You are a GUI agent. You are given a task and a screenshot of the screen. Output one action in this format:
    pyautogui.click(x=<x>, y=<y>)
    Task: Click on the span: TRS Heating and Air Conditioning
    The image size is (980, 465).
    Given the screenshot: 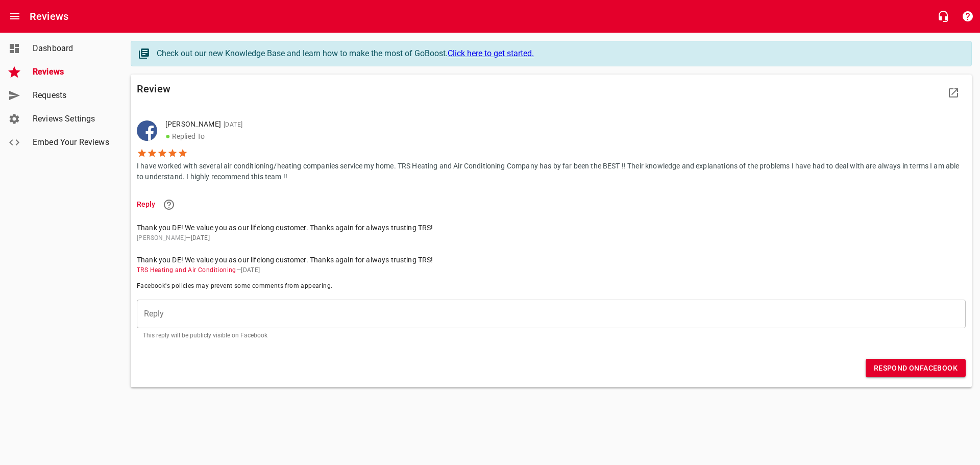 What is the action you would take?
    pyautogui.click(x=186, y=270)
    